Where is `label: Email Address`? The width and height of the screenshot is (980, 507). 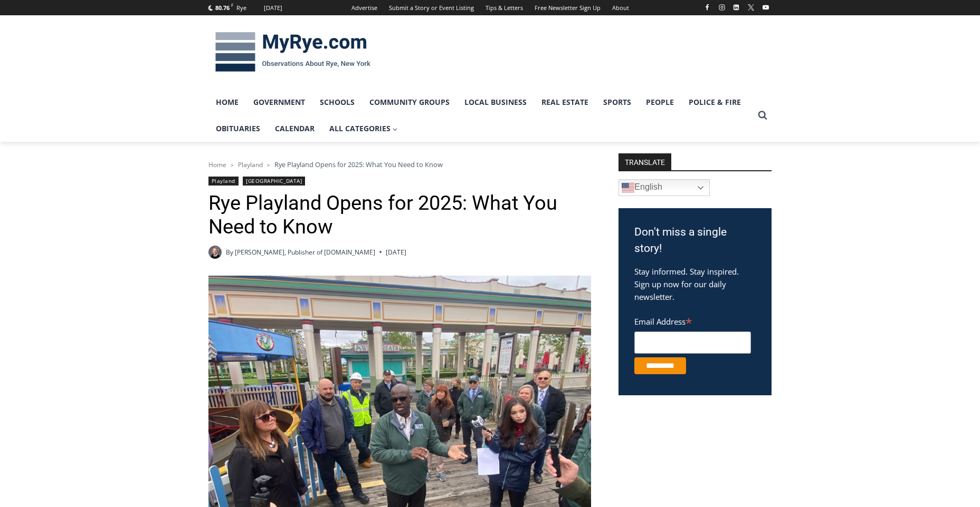 label: Email Address is located at coordinates (692, 321).